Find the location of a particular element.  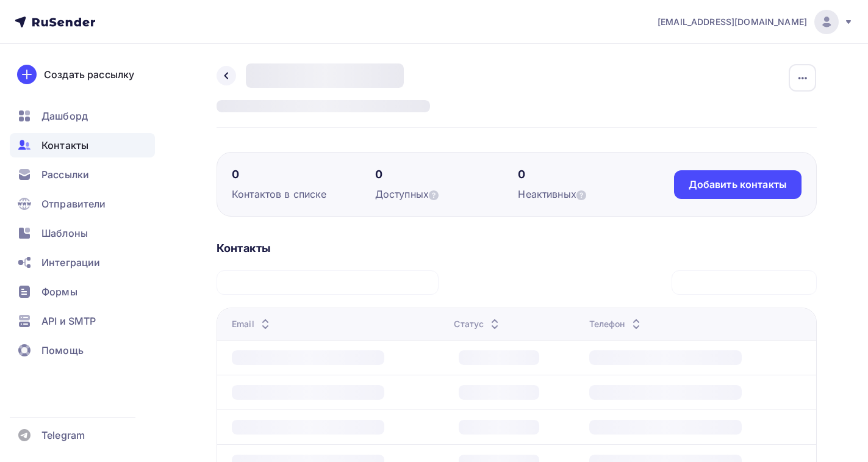

div: Статус is located at coordinates (478, 324).